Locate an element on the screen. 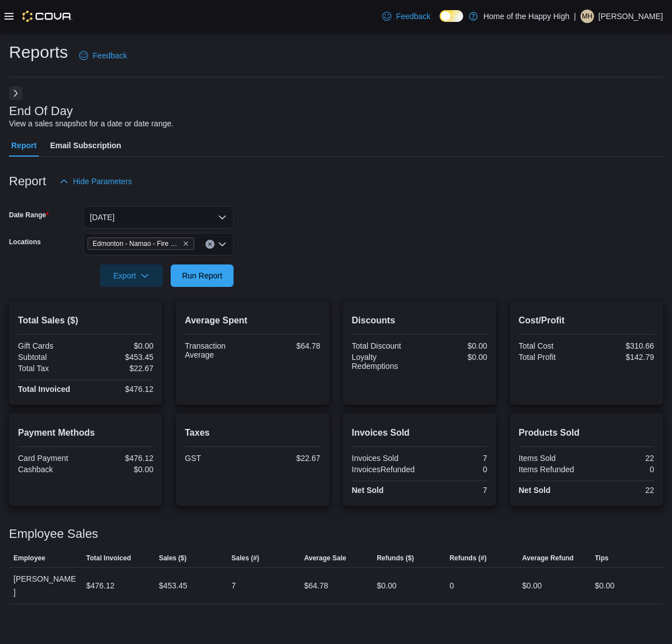 This screenshot has height=644, width=672. div: Mackenzie Howell is located at coordinates (587, 16).